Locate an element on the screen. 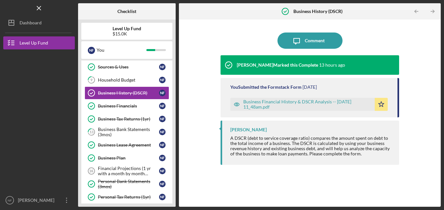  button: Level Up Fund is located at coordinates (39, 43).